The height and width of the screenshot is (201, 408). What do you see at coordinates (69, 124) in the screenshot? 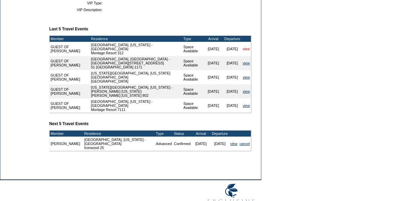
I see `b: Next 5 Travel Events` at bounding box center [69, 124].